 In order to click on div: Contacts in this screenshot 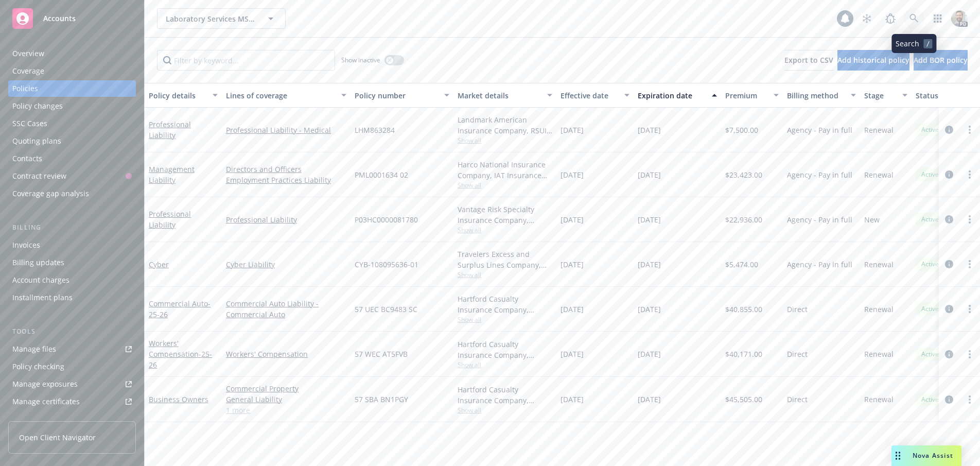, I will do `click(27, 159)`.